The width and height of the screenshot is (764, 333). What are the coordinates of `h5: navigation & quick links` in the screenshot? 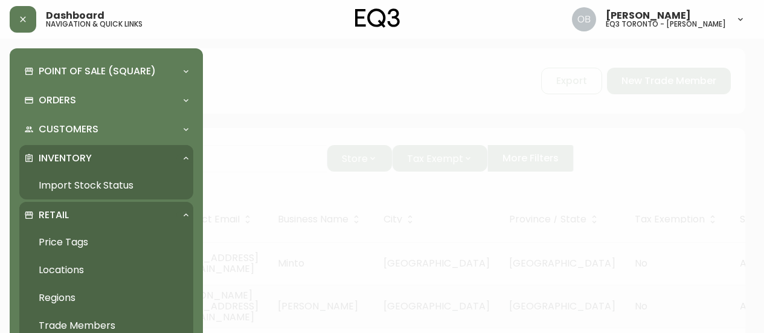 It's located at (94, 24).